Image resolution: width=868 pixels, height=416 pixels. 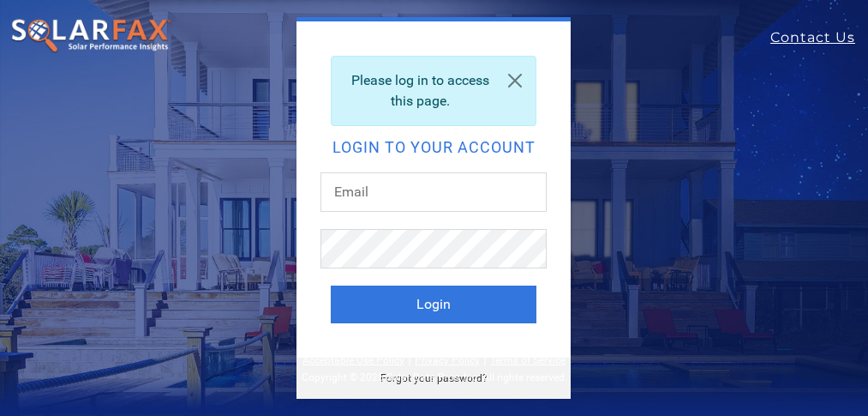 What do you see at coordinates (820, 37) in the screenshot?
I see `a: Contact Us` at bounding box center [820, 37].